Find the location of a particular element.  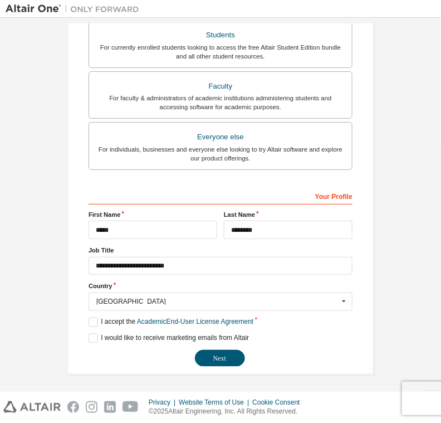

img: youtube.svg is located at coordinates (130, 407).